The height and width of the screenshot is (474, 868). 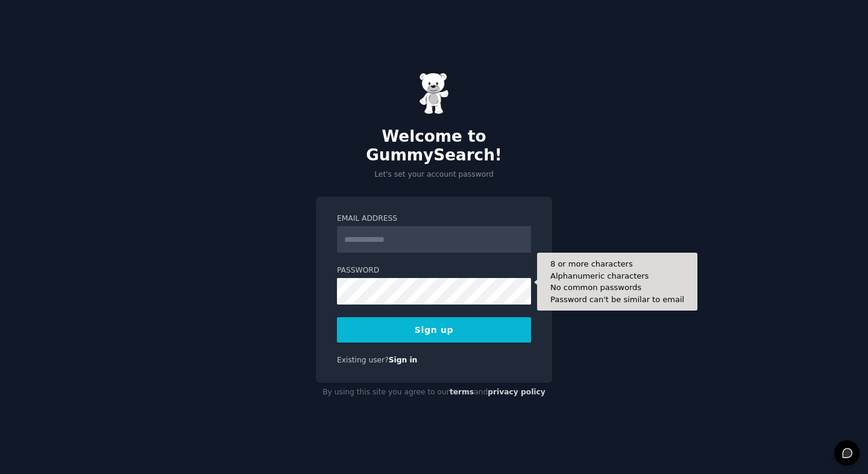 What do you see at coordinates (434, 392) in the screenshot?
I see `div: By using this site you agree to our and` at bounding box center [434, 392].